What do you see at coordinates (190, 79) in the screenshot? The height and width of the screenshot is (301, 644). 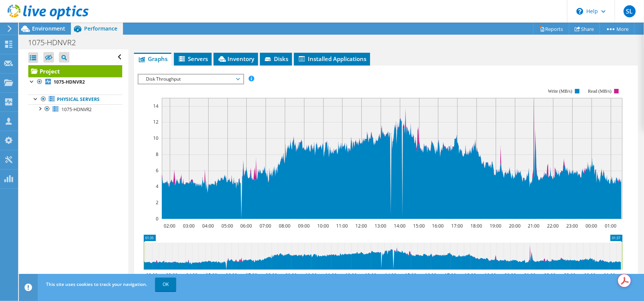 I see `span: Disk Throughput` at bounding box center [190, 79].